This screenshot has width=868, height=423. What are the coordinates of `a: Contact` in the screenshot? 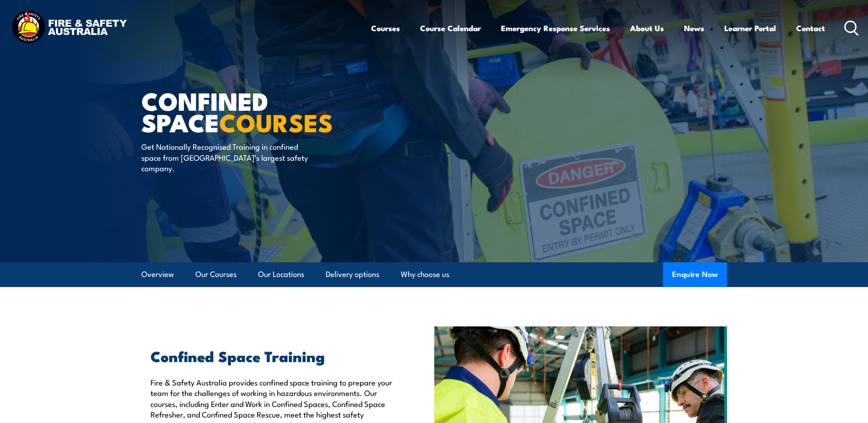 It's located at (810, 28).